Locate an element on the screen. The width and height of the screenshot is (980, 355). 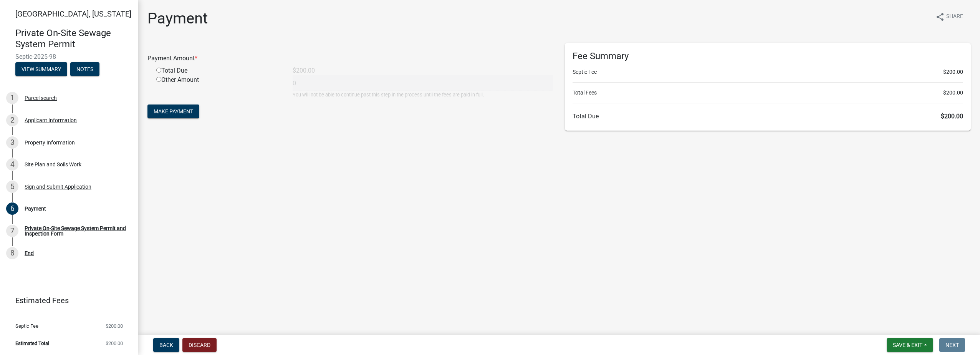
div: Payment is located at coordinates (35, 208).